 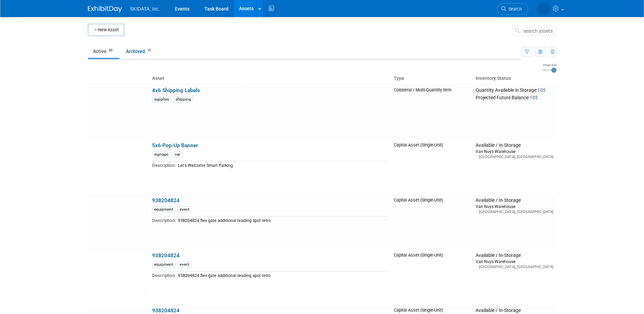 I want to click on span: Search, so click(x=514, y=9).